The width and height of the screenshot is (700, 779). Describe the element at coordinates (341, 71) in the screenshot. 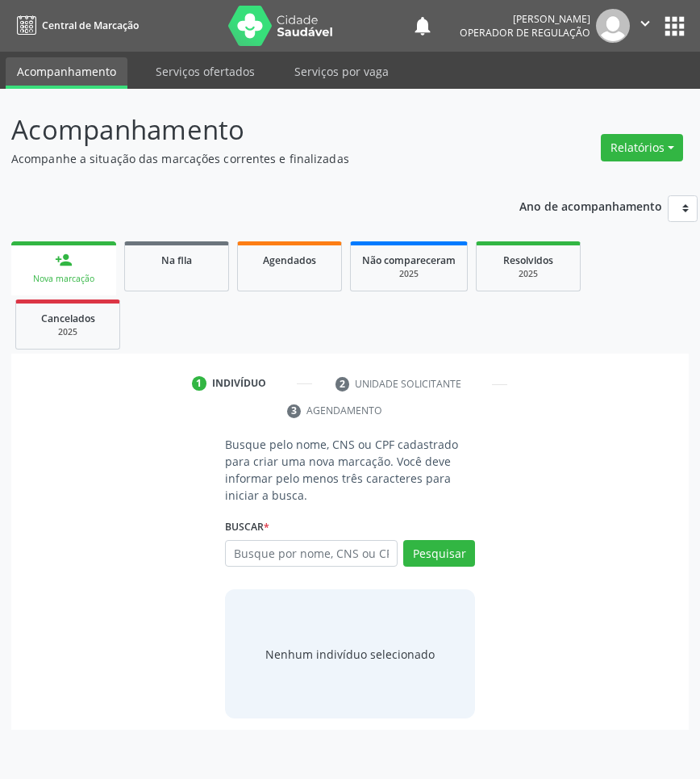

I see `a: Serviços por vaga` at that location.